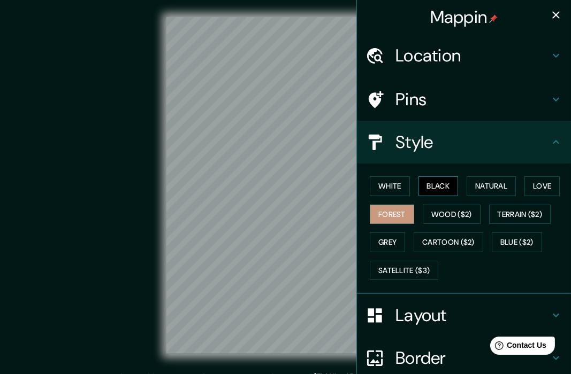 The width and height of the screenshot is (571, 374). I want to click on h4: Layout, so click(472, 316).